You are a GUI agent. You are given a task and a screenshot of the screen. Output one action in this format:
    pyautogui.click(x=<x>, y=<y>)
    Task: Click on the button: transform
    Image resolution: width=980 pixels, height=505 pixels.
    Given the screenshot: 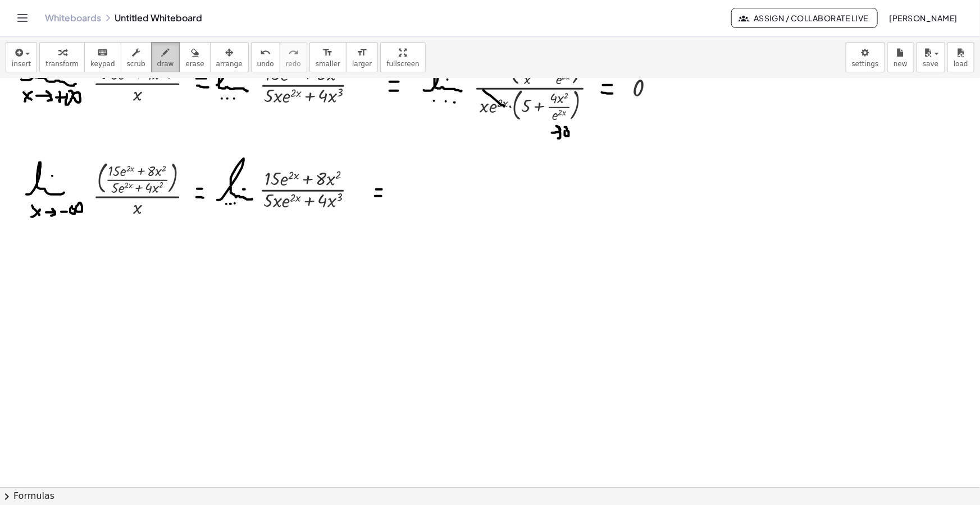 What is the action you would take?
    pyautogui.click(x=62, y=57)
    